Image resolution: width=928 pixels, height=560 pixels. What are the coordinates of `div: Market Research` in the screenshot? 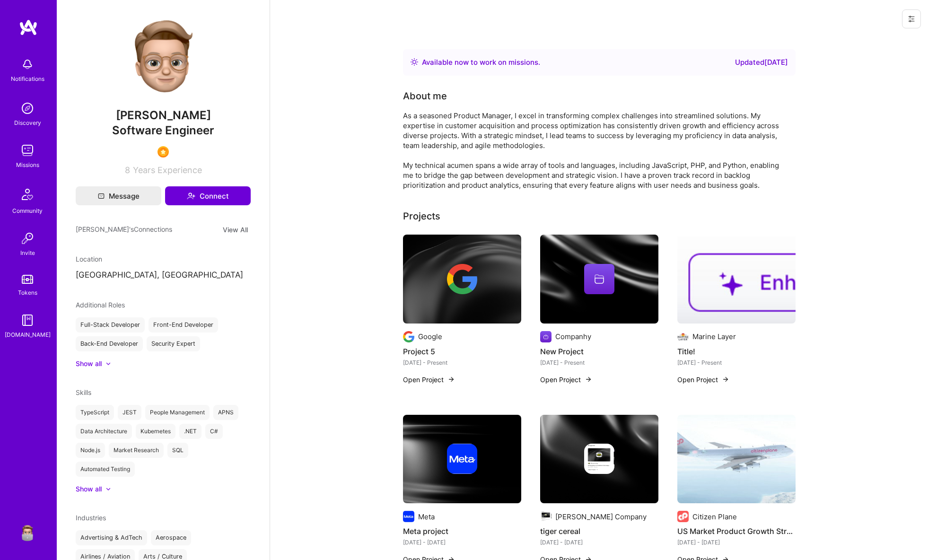 It's located at (136, 450).